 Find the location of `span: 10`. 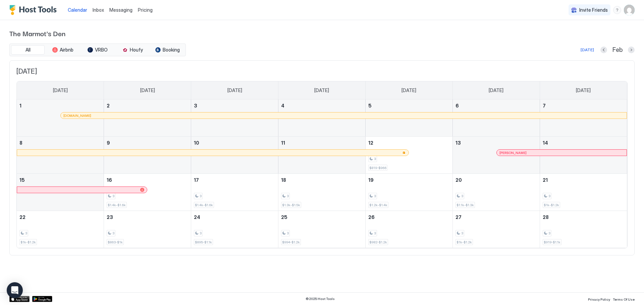

span: 10 is located at coordinates (196, 142).